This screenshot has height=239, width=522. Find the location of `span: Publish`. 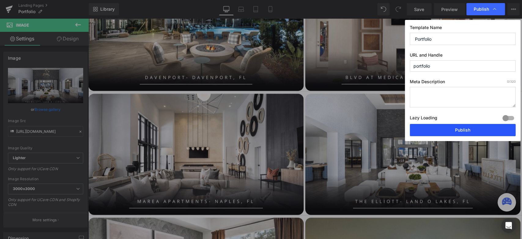

span: Publish is located at coordinates (481, 9).